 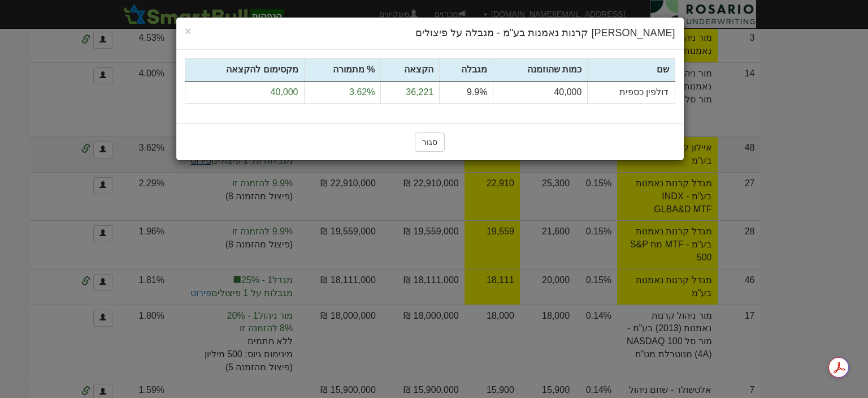 What do you see at coordinates (234, 154) in the screenshot?
I see `td: לאכיפת המגבלה יש להתאים את המגבלה ברמת ההזמנה או להמיר את הפיצולים להזמנות. לתשומת ליבך: עדכון המ...` at bounding box center [234, 154].